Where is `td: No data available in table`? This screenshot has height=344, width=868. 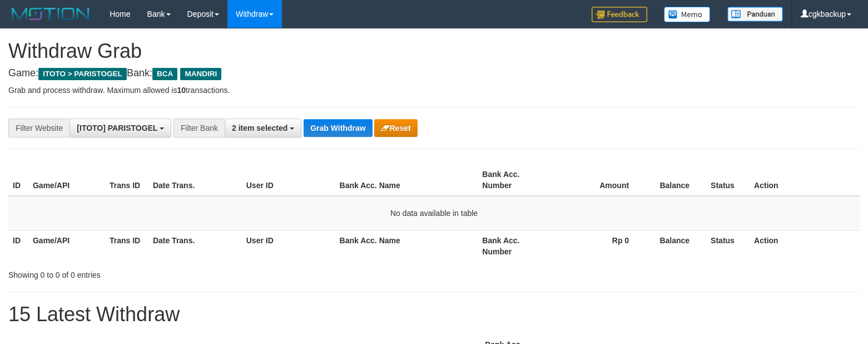
td: No data available in table is located at coordinates (433, 213).